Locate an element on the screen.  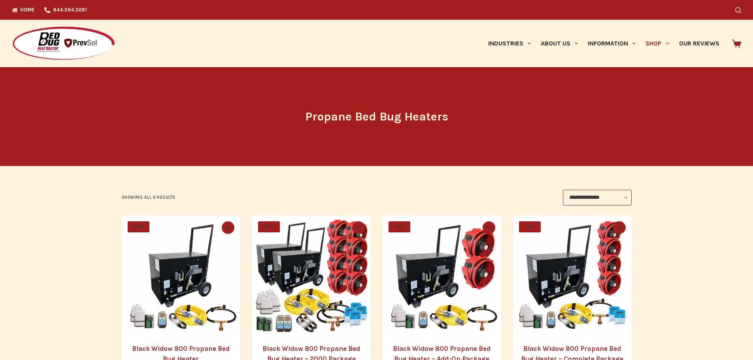
a: About Us is located at coordinates (559, 44).